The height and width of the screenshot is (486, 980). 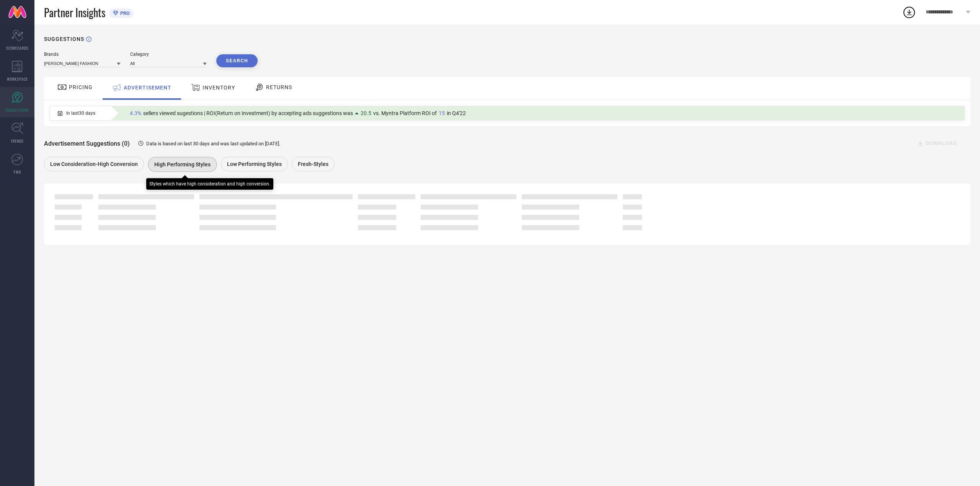 I want to click on span: Advertisement Suggestions (0), so click(x=87, y=143).